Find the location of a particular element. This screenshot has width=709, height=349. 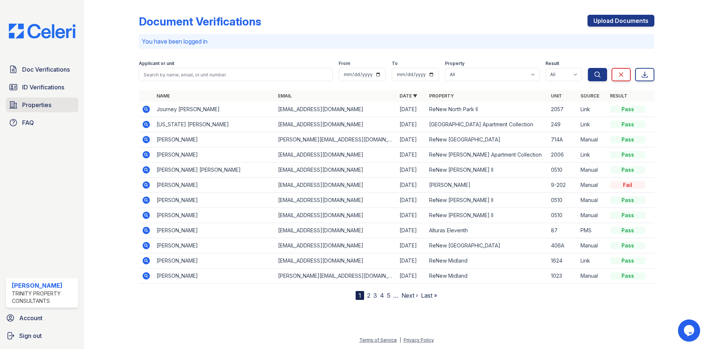

td: 87 is located at coordinates (562, 230).